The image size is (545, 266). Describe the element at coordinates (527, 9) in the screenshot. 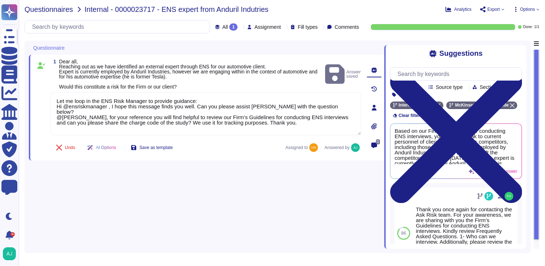

I see `span: Options` at that location.